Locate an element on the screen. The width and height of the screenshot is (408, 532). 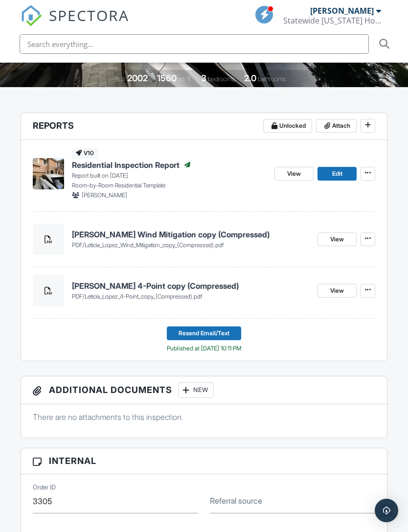
span: bedrooms is located at coordinates (221, 79).